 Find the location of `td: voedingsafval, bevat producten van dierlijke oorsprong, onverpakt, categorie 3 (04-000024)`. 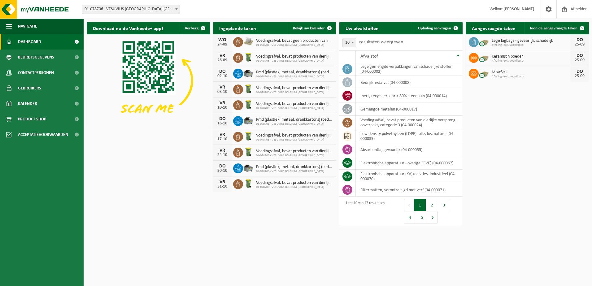

td: voedingsafval, bevat producten van dierlijke oorsprong, onverpakt, categorie 3 (04-000024) is located at coordinates (409, 123).